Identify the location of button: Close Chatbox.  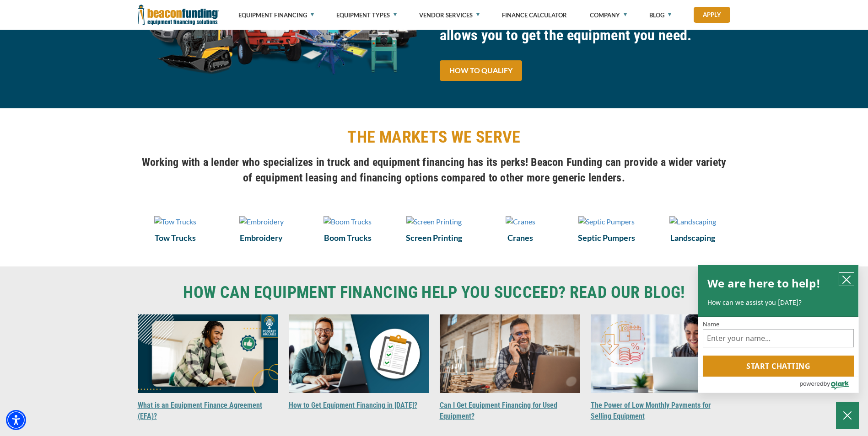
(848, 416).